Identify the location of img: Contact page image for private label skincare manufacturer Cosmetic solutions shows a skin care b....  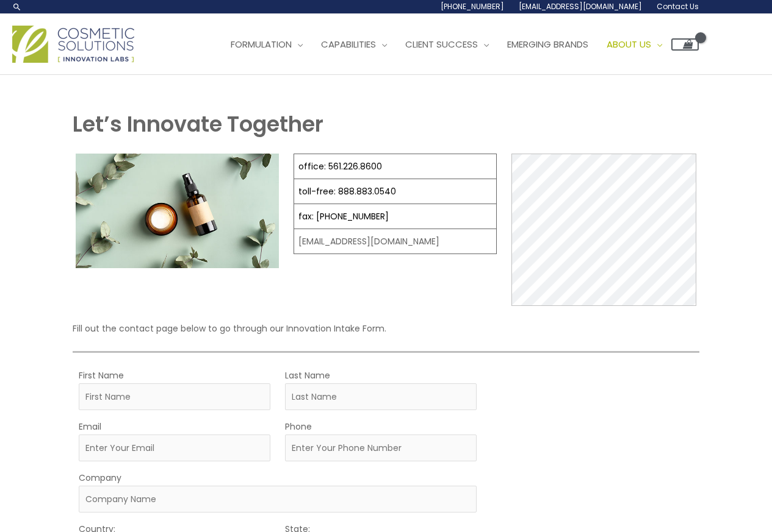
(177, 211).